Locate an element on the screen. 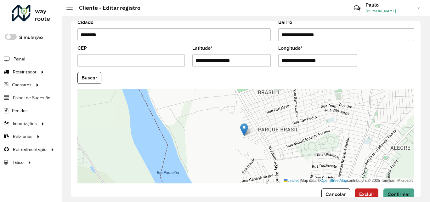 This screenshot has height=202, width=430. button: Excluir is located at coordinates (367, 194).